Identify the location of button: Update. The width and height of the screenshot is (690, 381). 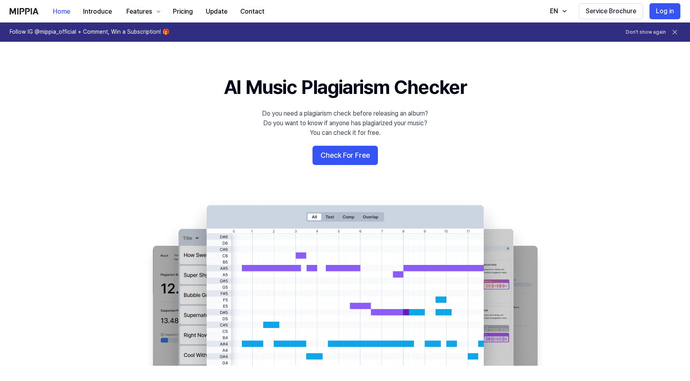
(217, 12).